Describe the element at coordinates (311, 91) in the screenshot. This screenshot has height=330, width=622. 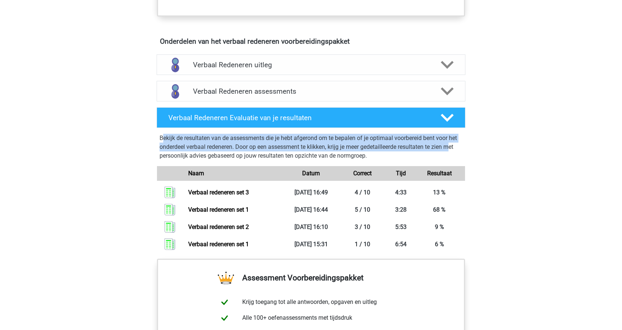
I see `a: assessments Verbaal Redeneren assessments` at that location.